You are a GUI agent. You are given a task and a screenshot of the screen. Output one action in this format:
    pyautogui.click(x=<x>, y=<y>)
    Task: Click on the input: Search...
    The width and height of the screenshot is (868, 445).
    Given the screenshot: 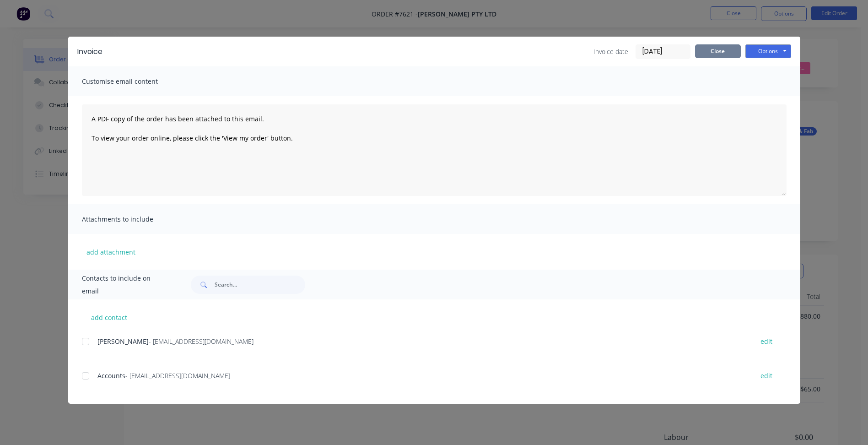 What is the action you would take?
    pyautogui.click(x=260, y=285)
    